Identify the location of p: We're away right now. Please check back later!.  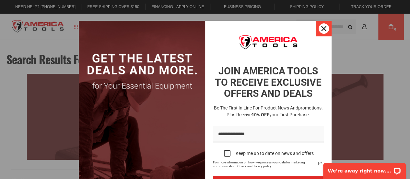
(41, 12).